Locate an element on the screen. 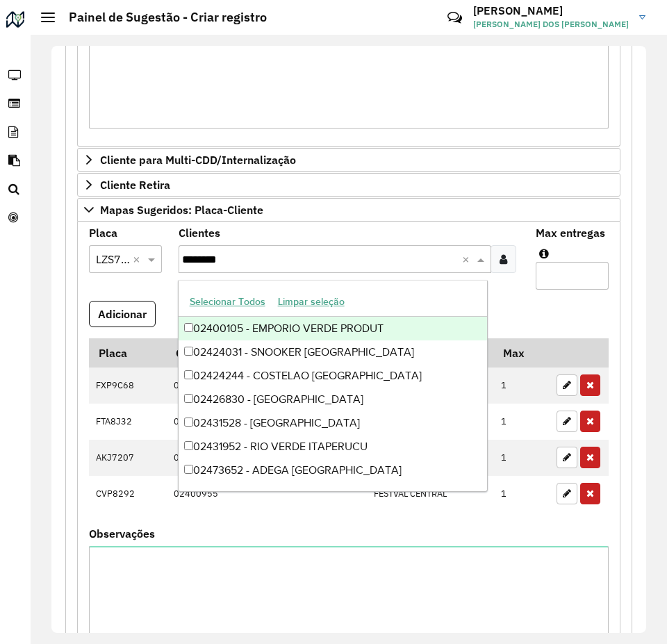 This screenshot has width=667, height=644. td: FTA8J32 is located at coordinates (127, 422).